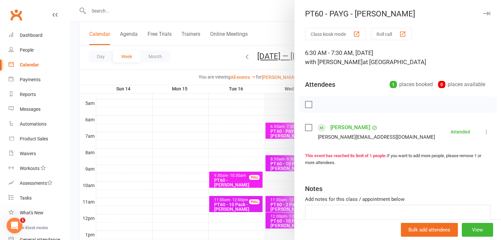 The image size is (501, 240). Describe the element at coordinates (28, 154) in the screenshot. I see `div: Waivers` at that location.